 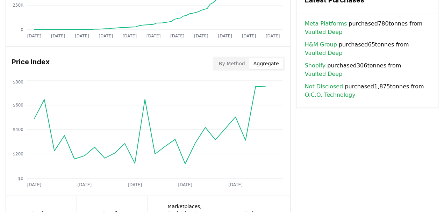 What do you see at coordinates (30, 64) in the screenshot?
I see `h3: Price Index` at bounding box center [30, 64].